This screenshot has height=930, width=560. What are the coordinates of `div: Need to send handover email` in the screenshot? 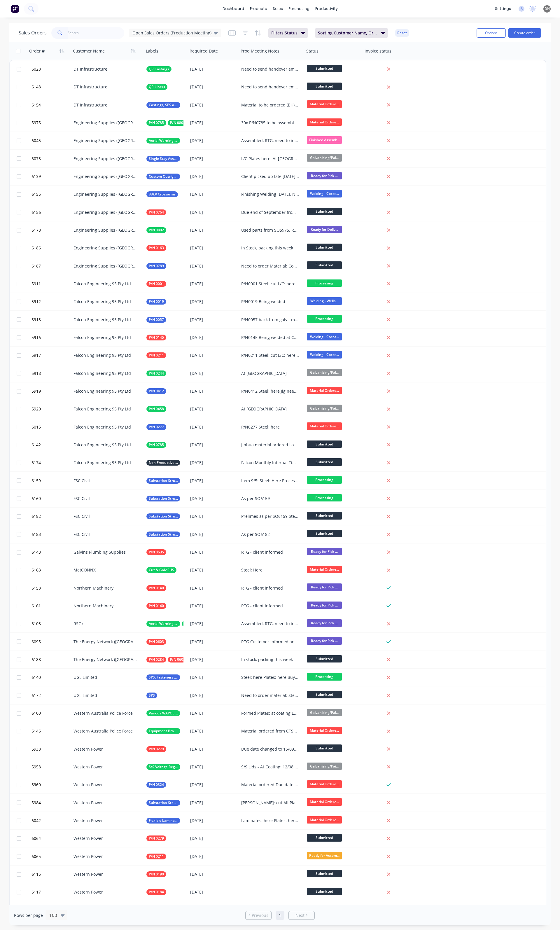 It's located at (270, 87).